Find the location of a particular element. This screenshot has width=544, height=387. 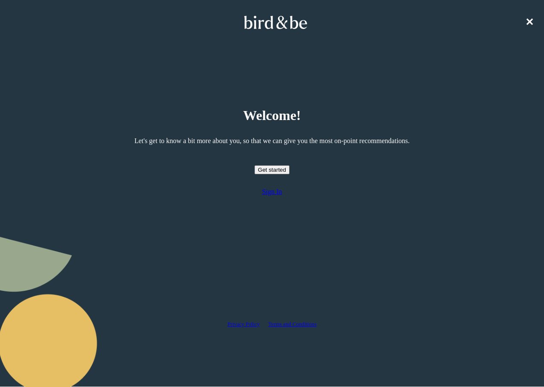

button: Get started is located at coordinates (272, 170).